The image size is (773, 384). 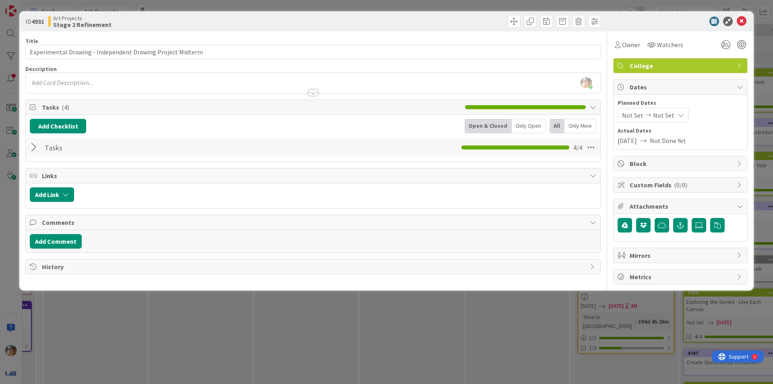 I want to click on div: Open & Closed, so click(x=488, y=126).